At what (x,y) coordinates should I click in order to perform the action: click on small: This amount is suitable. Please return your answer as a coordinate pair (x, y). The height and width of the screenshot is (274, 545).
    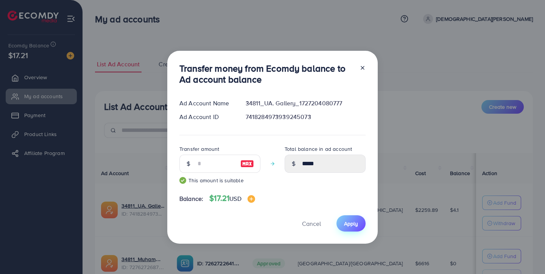
    Looking at the image, I should click on (220, 180).